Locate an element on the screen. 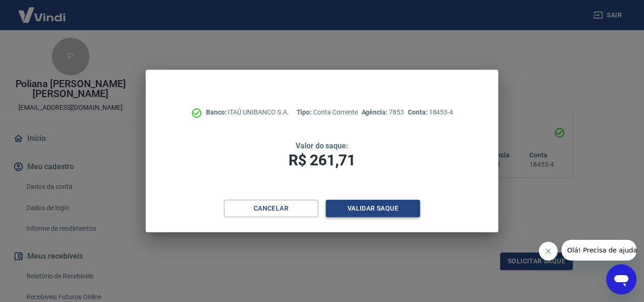 The width and height of the screenshot is (644, 302). span: Agência: is located at coordinates (375, 112).